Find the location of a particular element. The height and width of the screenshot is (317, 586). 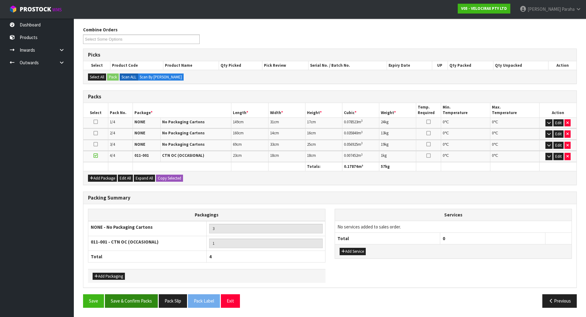

span: 4/4 is located at coordinates (112, 155).